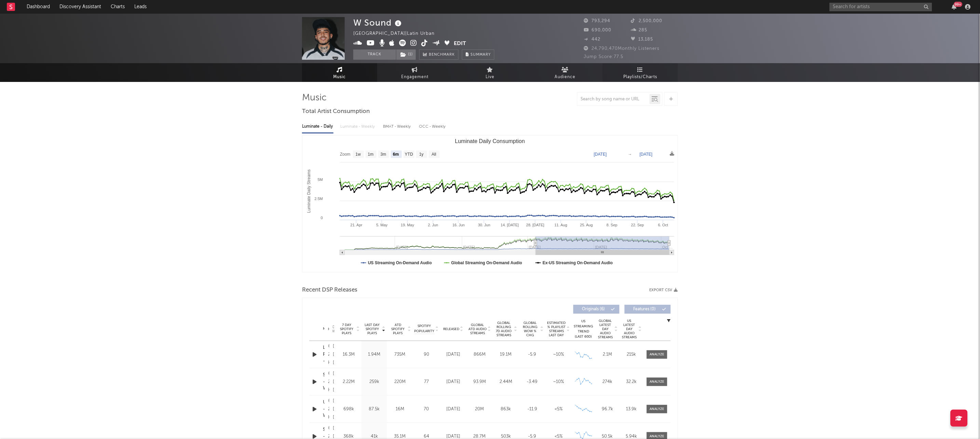 The image size is (980, 439). What do you see at coordinates (415, 73) in the screenshot?
I see `a: Engagement` at bounding box center [415, 73].